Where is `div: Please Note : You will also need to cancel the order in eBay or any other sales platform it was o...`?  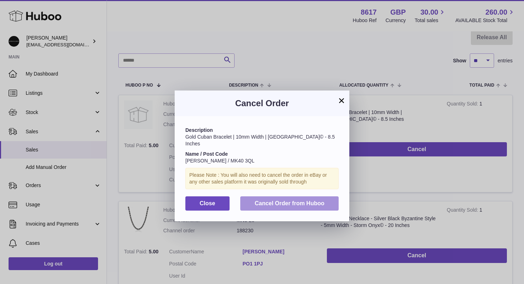 div: Please Note : You will also need to cancel the order in eBay or any other sales platform it was o... is located at coordinates (262, 179).